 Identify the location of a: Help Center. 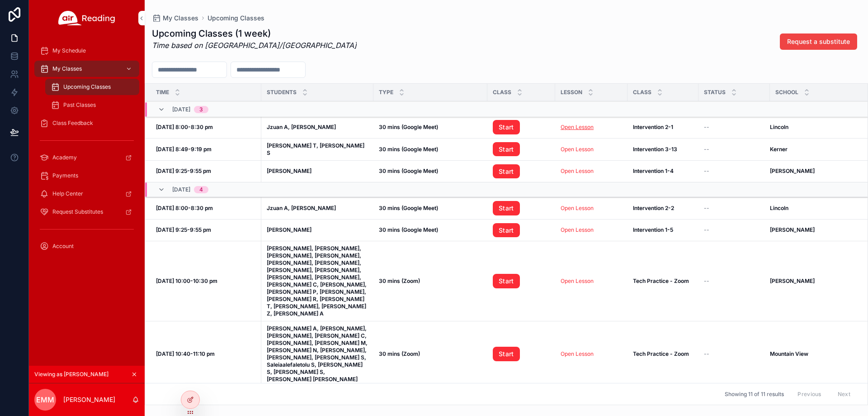
(87, 194).